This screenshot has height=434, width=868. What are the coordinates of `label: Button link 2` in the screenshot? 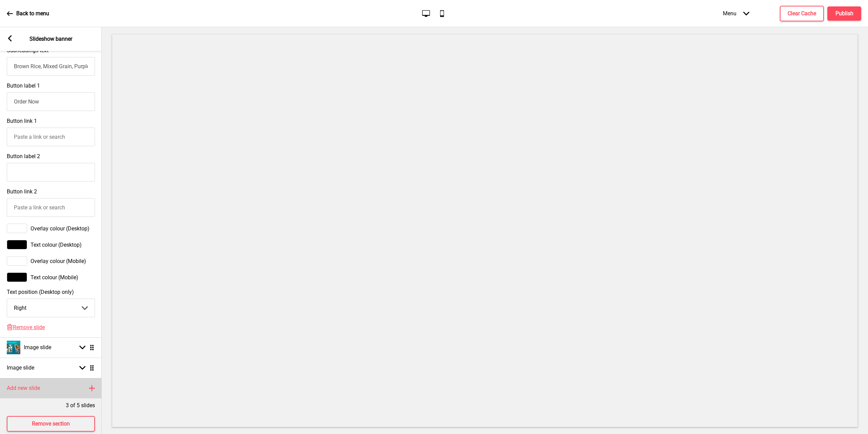 It's located at (22, 191).